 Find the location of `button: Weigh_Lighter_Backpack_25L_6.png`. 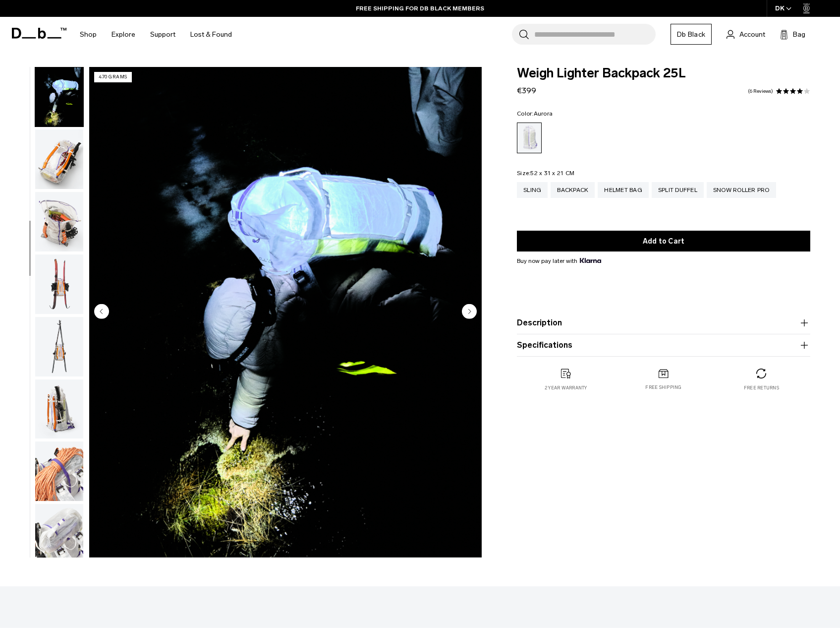

button: Weigh_Lighter_Backpack_25L_6.png is located at coordinates (59, 159).